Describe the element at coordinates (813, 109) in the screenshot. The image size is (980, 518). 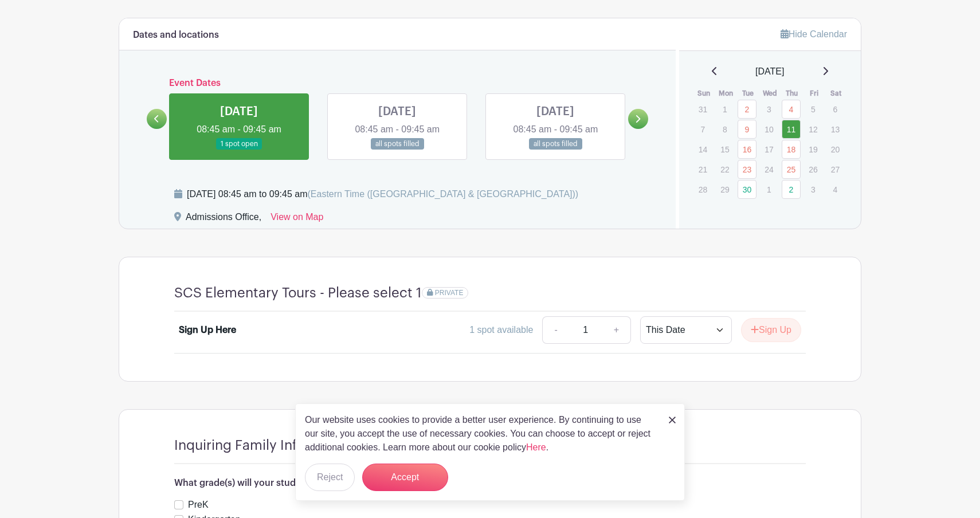
I see `p: 5` at that location.